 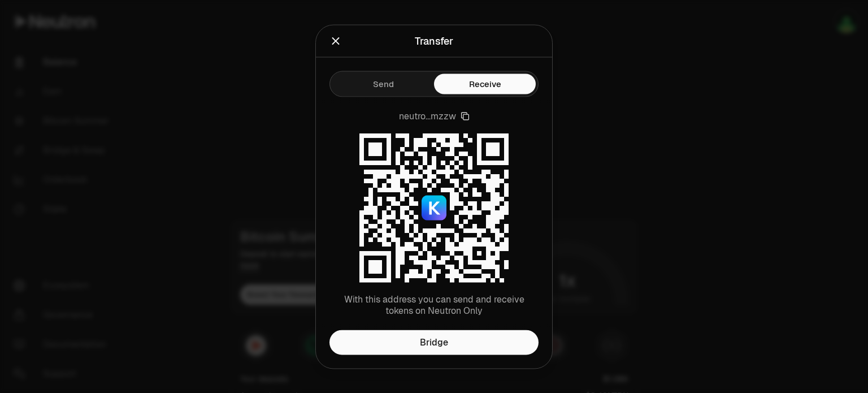 What do you see at coordinates (384, 83) in the screenshot?
I see `button: Send` at bounding box center [384, 83].